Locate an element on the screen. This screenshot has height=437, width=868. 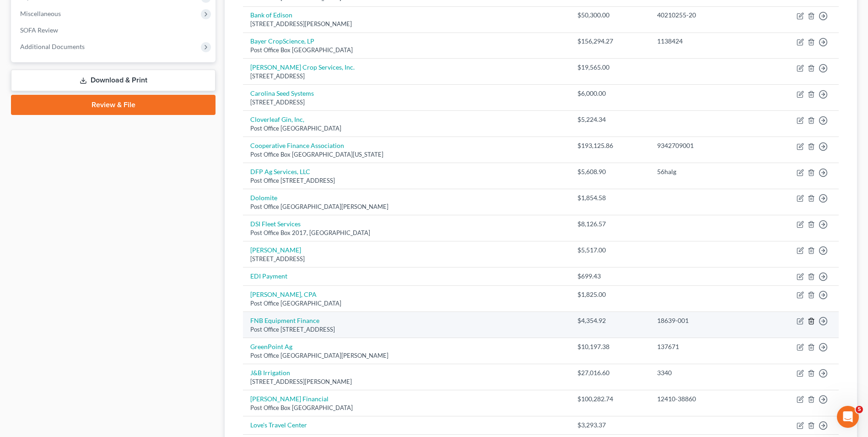
div: $4,354.92 is located at coordinates (610, 321).